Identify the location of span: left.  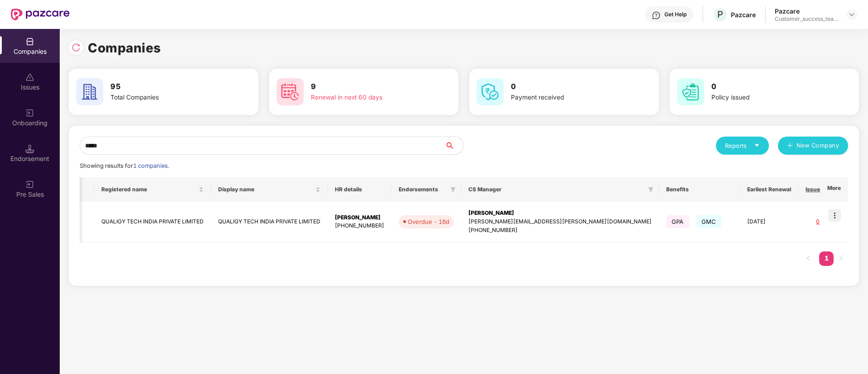
(808, 258).